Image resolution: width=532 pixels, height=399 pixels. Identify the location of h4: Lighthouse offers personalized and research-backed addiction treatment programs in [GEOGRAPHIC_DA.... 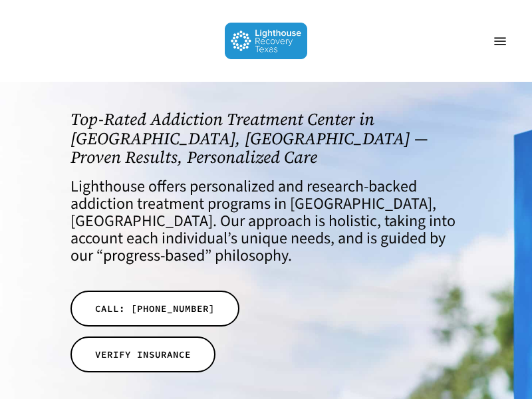
(266, 221).